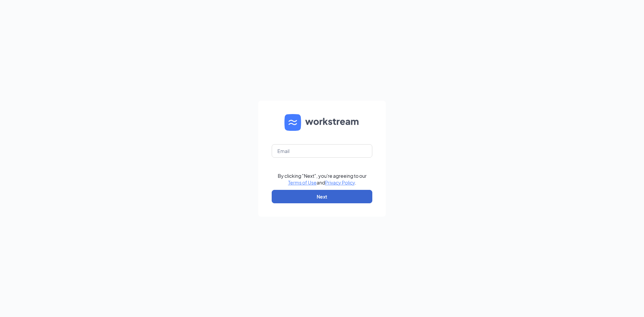 The height and width of the screenshot is (317, 644). What do you see at coordinates (322, 180) in the screenshot?
I see `div: By clicking "Next", you're agreeing to our and .` at bounding box center [322, 180].